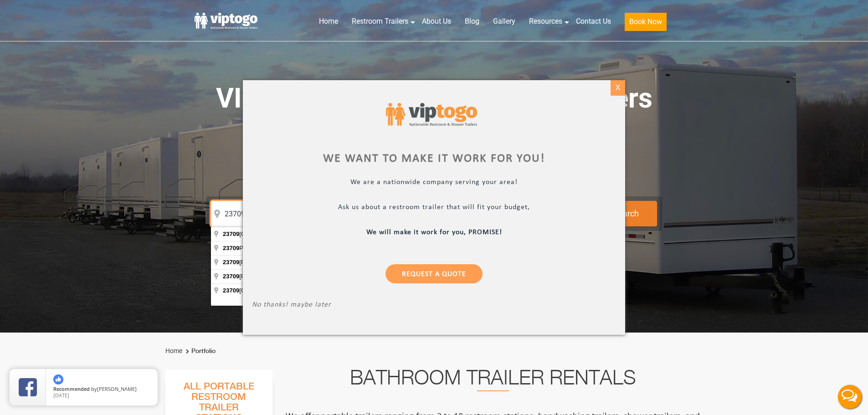 The width and height of the screenshot is (868, 415). What do you see at coordinates (28, 387) in the screenshot?
I see `img: Review Rating` at bounding box center [28, 387].